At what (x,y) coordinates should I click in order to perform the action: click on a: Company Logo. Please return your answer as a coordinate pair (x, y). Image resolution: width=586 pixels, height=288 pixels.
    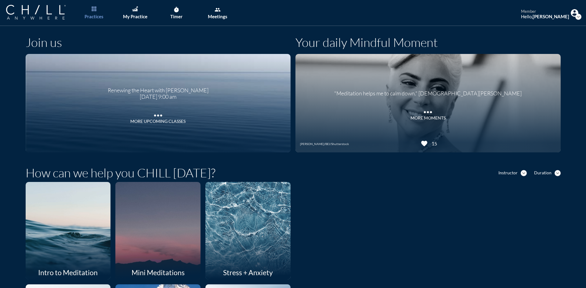
    Looking at the image, I should click on (42, 13).